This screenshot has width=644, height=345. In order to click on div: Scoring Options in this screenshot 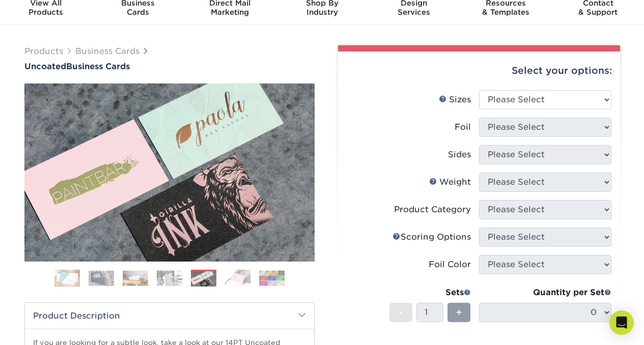, I will do `click(432, 237)`.